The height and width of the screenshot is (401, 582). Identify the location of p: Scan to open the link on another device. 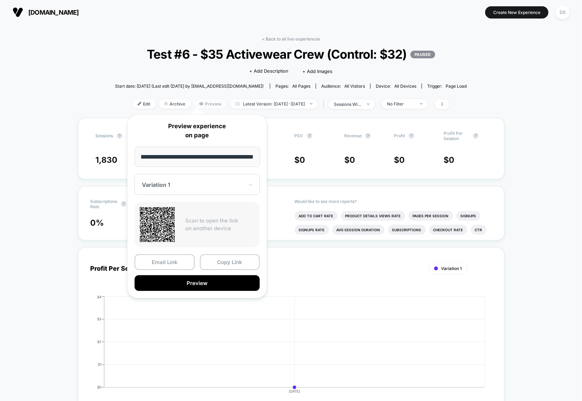
(220, 225).